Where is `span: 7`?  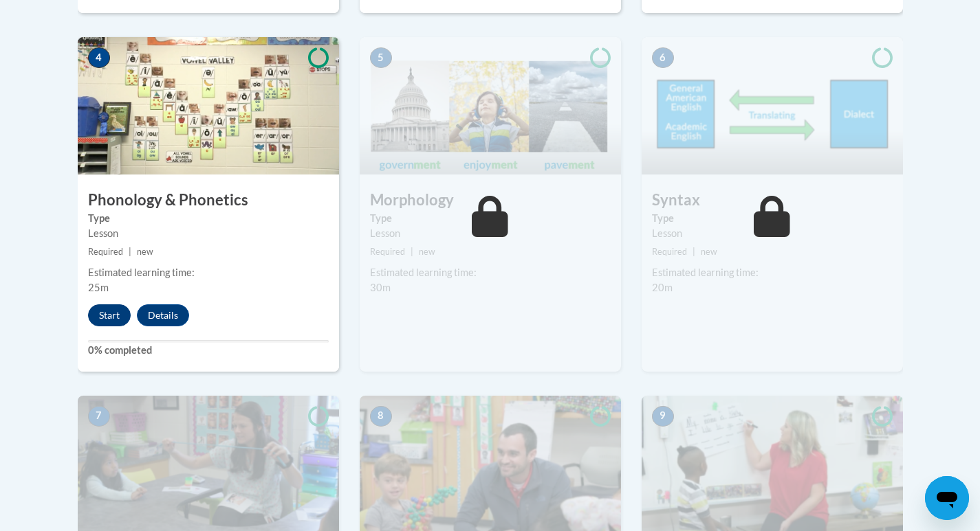 span: 7 is located at coordinates (99, 417).